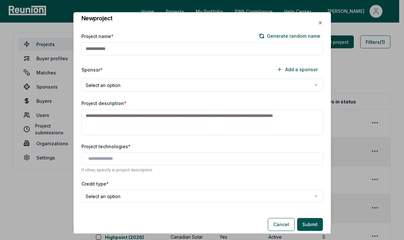 This screenshot has width=404, height=240. Describe the element at coordinates (92, 69) in the screenshot. I see `label: Sponsor` at that location.